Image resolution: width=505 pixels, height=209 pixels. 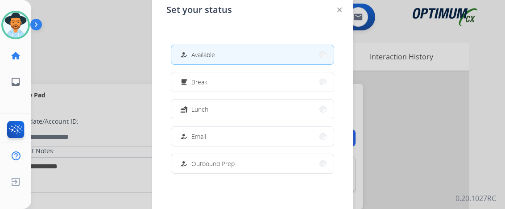 What do you see at coordinates (213, 163) in the screenshot?
I see `span: Outbound Prep` at bounding box center [213, 163].